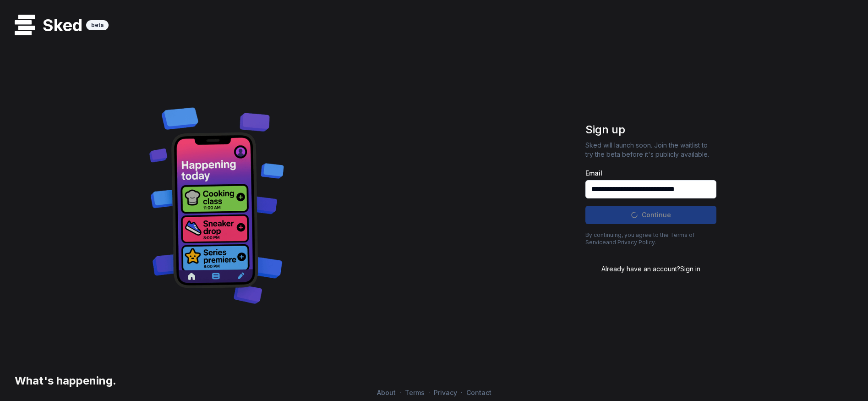  Describe the element at coordinates (445, 392) in the screenshot. I see `span: Privacy` at that location.